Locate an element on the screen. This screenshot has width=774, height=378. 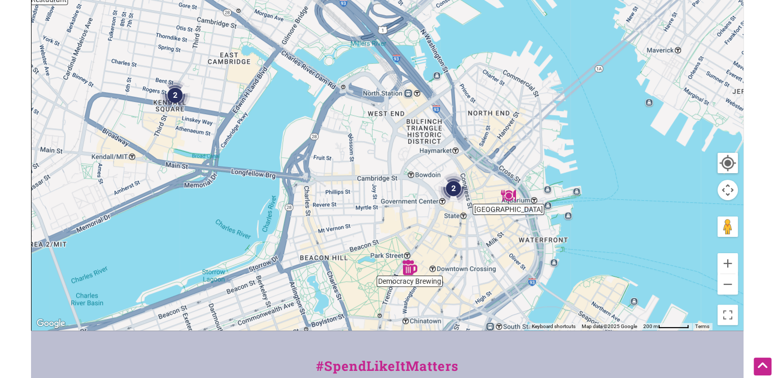
button: Zoom in is located at coordinates (728, 263).